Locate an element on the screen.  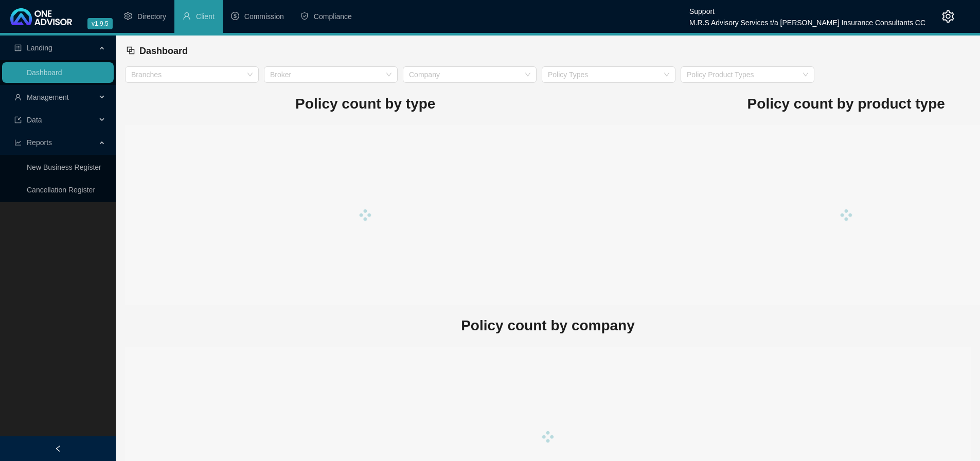
h1: Policy count by type is located at coordinates (365, 104).